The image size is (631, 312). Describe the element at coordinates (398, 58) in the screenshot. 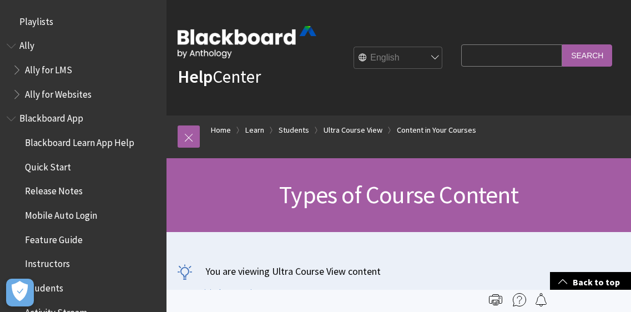

I see `select: Site Language Selector` at that location.